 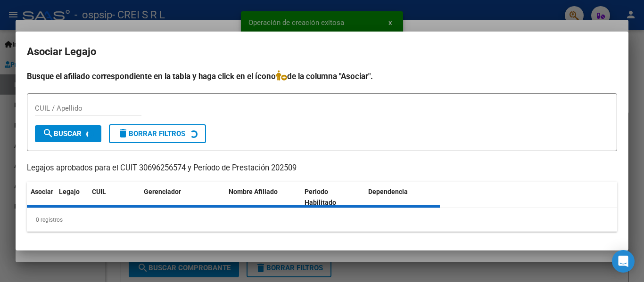 I want to click on span: Asociar, so click(x=42, y=192).